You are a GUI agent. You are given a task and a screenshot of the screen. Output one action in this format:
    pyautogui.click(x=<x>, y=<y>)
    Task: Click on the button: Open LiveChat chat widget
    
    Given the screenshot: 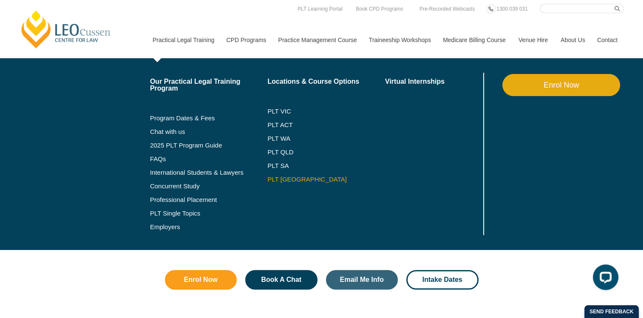 What is the action you would take?
    pyautogui.click(x=20, y=16)
    